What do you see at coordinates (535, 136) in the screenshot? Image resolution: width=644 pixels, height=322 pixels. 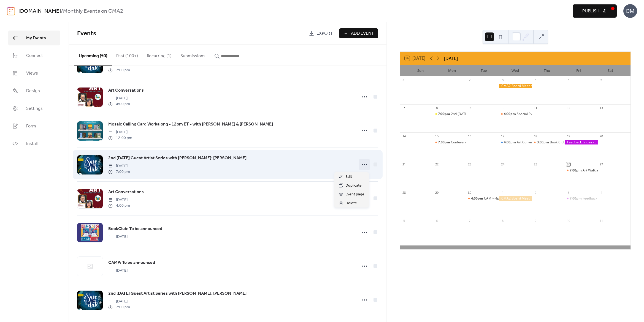 I see `div: 18` at bounding box center [535, 136].